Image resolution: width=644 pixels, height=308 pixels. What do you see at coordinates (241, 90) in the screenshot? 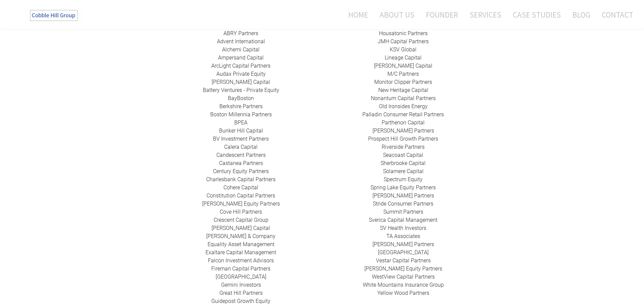
I see `a: Battery Ventures - Private Equity` at bounding box center [241, 90].